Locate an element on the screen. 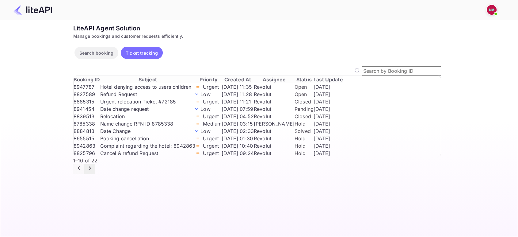  th: Last Update is located at coordinates (328, 79).